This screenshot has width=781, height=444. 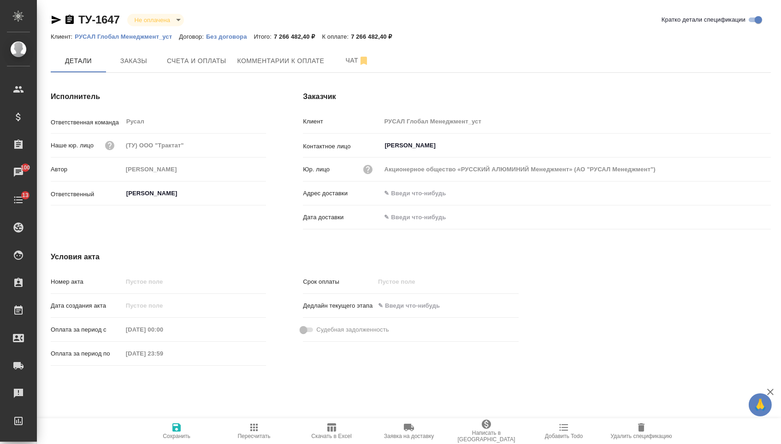 What do you see at coordinates (331, 436) in the screenshot?
I see `span: Скачать в Excel` at bounding box center [331, 436].